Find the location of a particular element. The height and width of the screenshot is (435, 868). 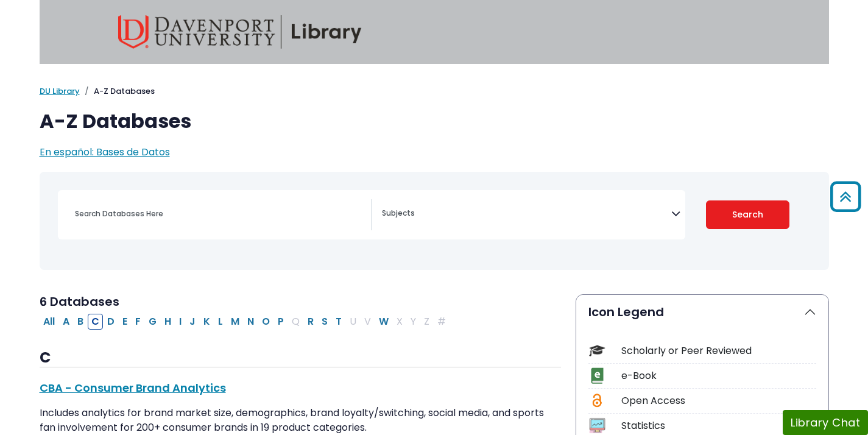

img: Icon Statistics is located at coordinates (597, 425).